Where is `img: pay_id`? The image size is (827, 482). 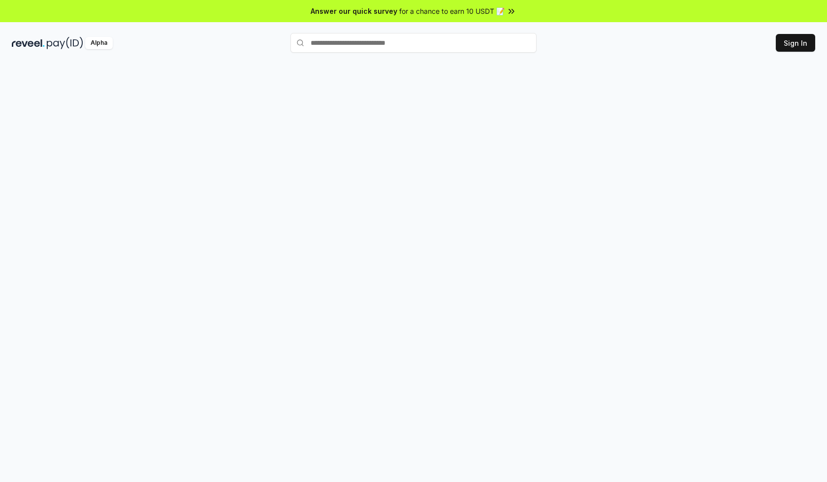
img: pay_id is located at coordinates (65, 43).